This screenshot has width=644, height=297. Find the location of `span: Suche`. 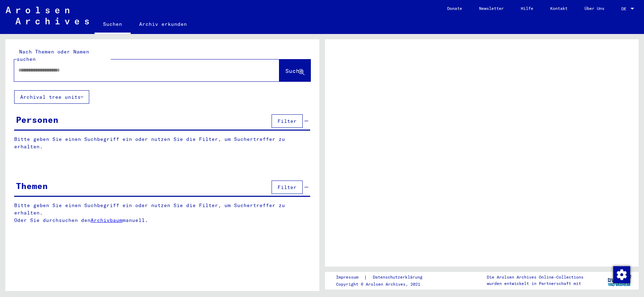

span: Suche is located at coordinates (294, 71).